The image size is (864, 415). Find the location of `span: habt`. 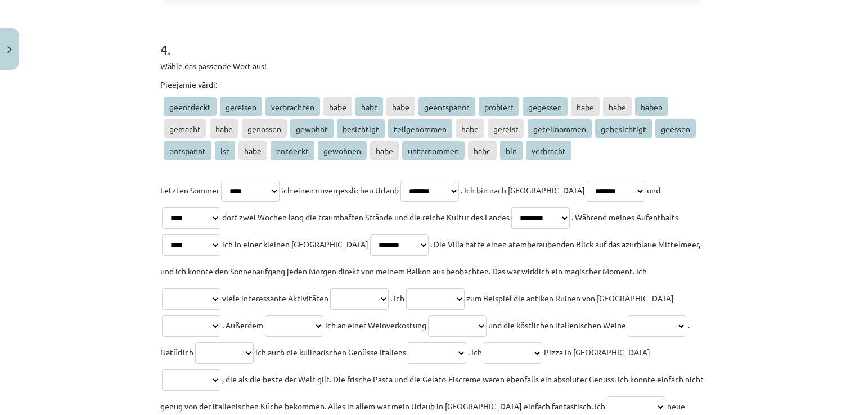

span: habt is located at coordinates (369, 106).